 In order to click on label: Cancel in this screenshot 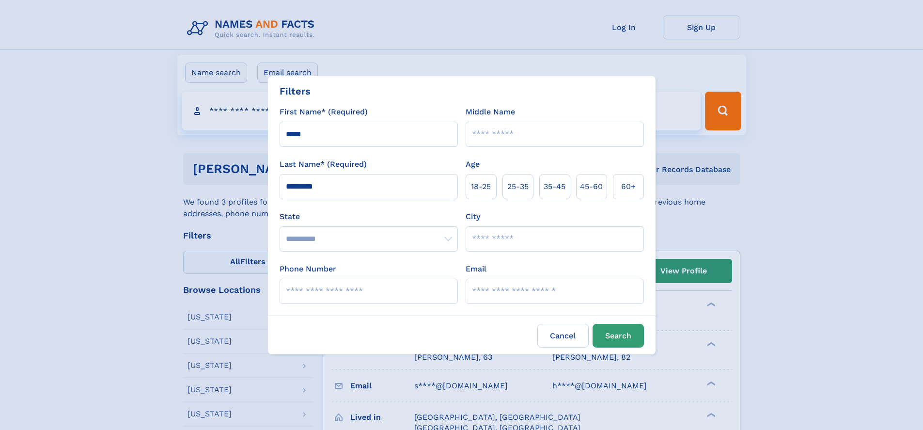, I will do `click(563, 335)`.